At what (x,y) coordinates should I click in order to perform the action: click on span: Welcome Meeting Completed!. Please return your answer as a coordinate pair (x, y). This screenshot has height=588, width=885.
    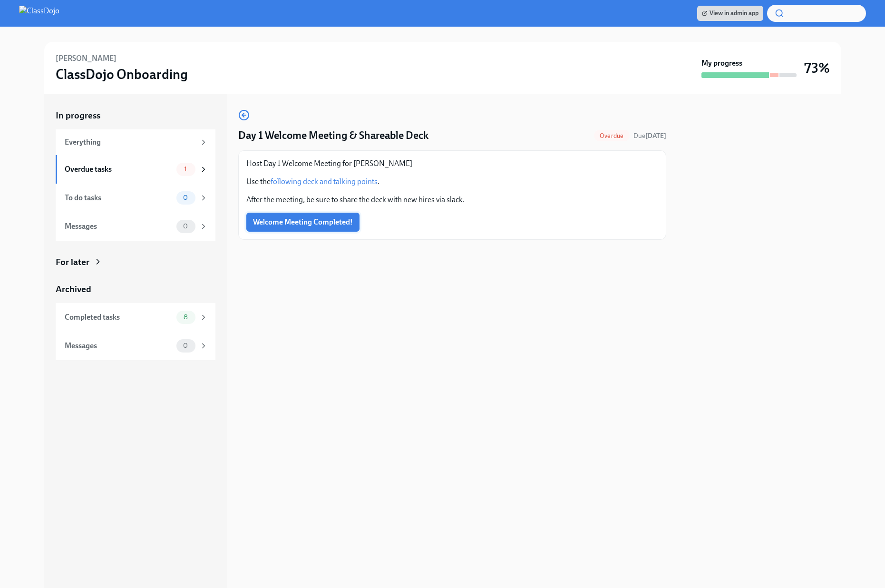
    Looking at the image, I should click on (303, 222).